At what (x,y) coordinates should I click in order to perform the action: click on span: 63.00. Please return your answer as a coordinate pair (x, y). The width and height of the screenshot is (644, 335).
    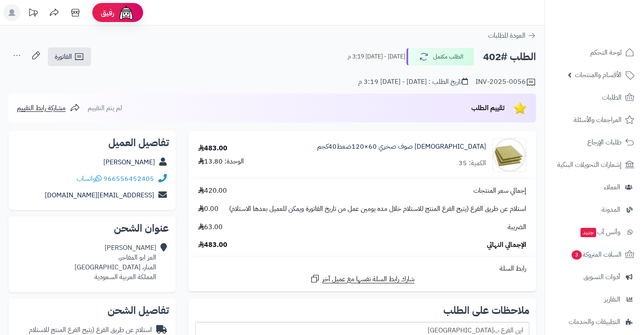
    Looking at the image, I should click on (210, 227).